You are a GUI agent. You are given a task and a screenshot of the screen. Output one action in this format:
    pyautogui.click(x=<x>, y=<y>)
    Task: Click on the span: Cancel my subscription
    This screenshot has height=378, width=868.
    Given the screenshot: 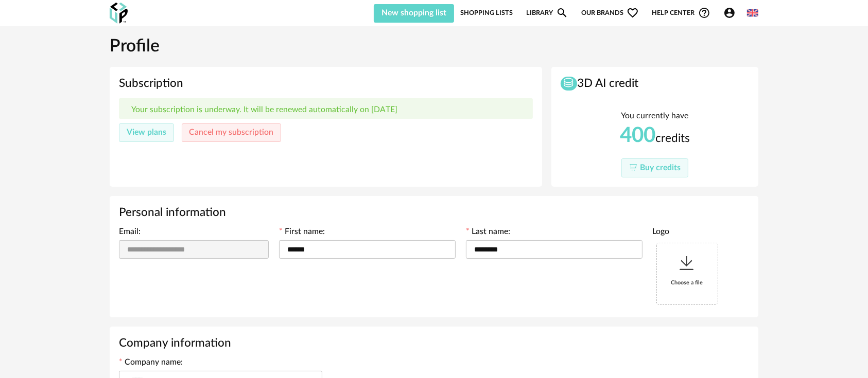 What is the action you would take?
    pyautogui.click(x=231, y=132)
    